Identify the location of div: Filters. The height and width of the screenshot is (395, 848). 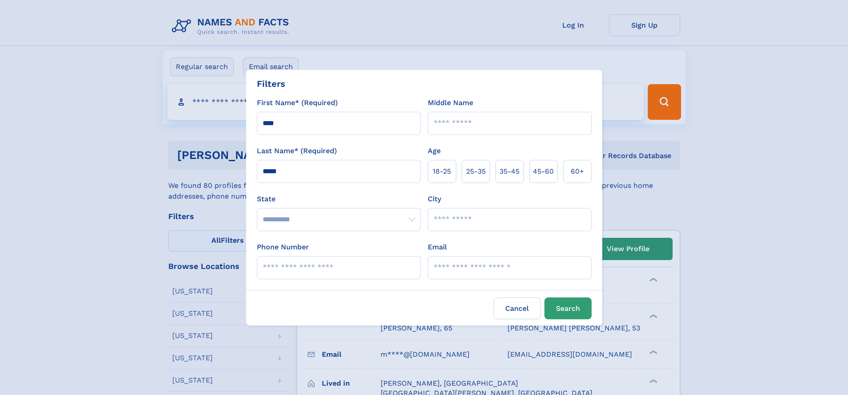
(271, 84).